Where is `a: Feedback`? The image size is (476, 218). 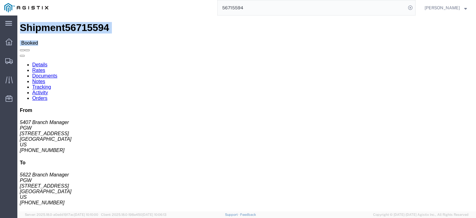
a: Feedback is located at coordinates (248, 214).